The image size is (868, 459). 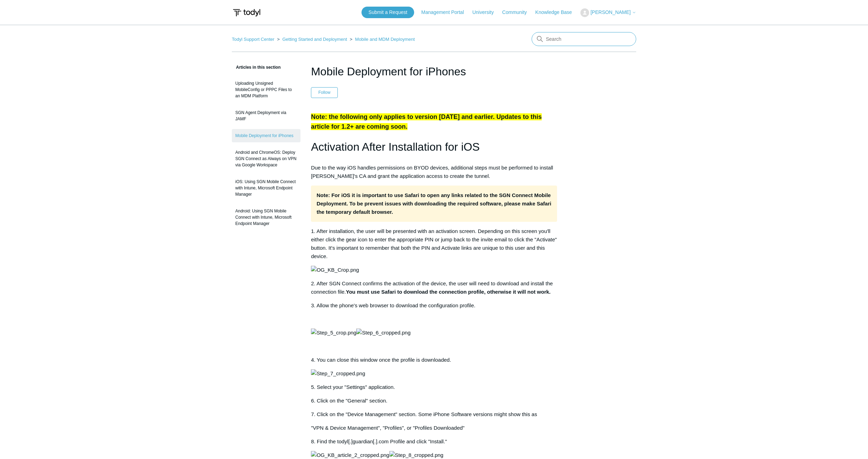 What do you see at coordinates (349, 400) in the screenshot?
I see `span: 6. Click on the "General" section.` at bounding box center [349, 400].